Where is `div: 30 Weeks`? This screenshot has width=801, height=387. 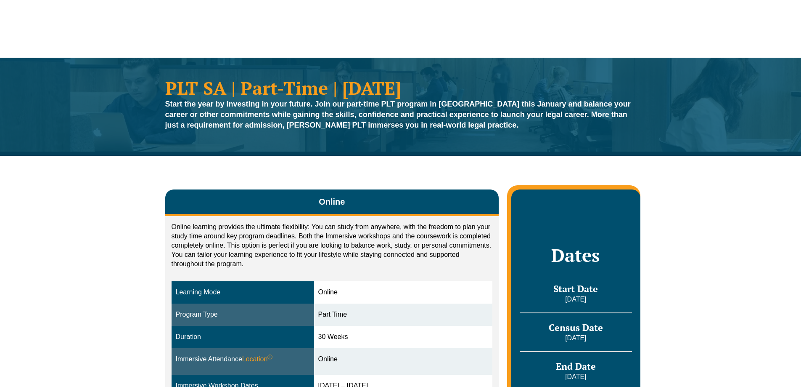 div: 30 Weeks is located at coordinates (403, 337).